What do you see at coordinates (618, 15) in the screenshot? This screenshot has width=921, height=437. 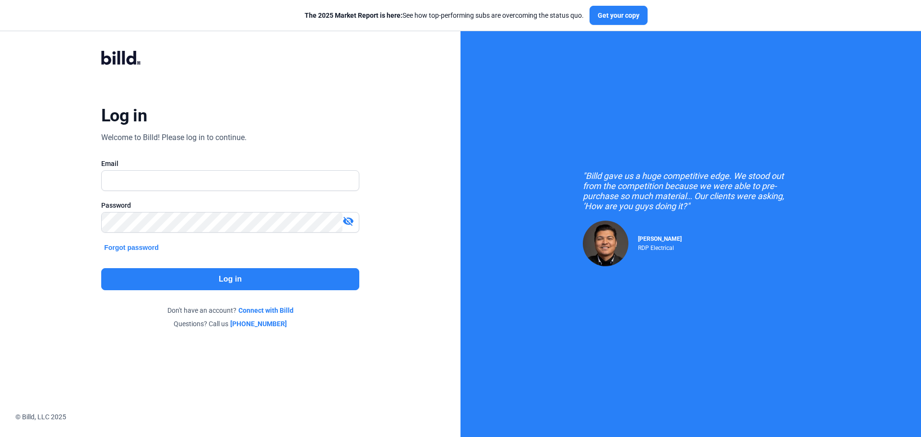 I see `button: Get your copy` at bounding box center [618, 15].